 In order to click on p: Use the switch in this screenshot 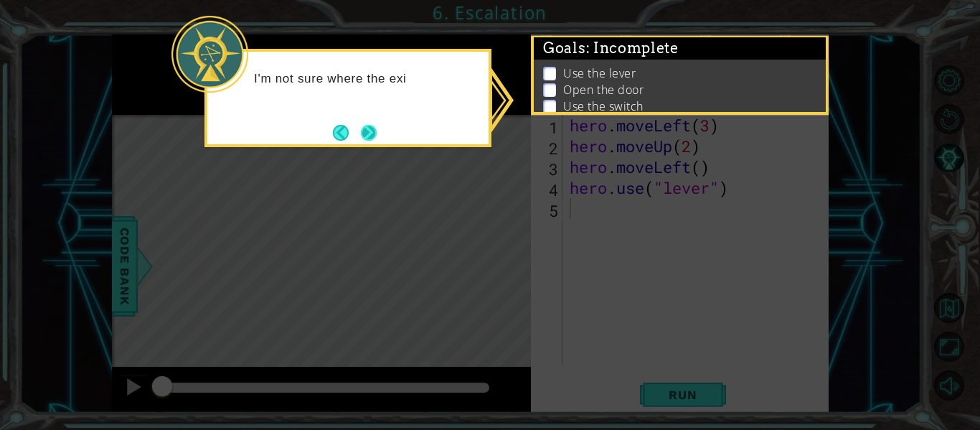, I will do `click(604, 106)`.